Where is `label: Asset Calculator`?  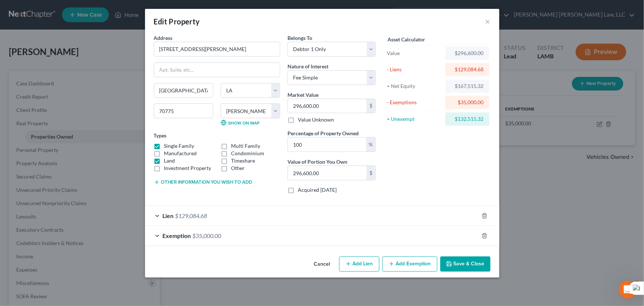
label: Asset Calculator is located at coordinates (406, 39).